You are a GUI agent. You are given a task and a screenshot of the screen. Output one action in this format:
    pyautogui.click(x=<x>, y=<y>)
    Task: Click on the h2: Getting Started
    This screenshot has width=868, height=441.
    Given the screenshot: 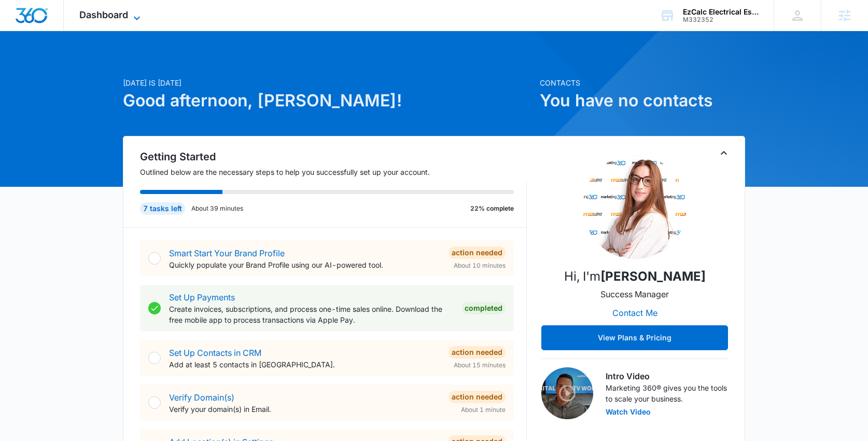 What is the action you would take?
    pyautogui.click(x=333, y=157)
    